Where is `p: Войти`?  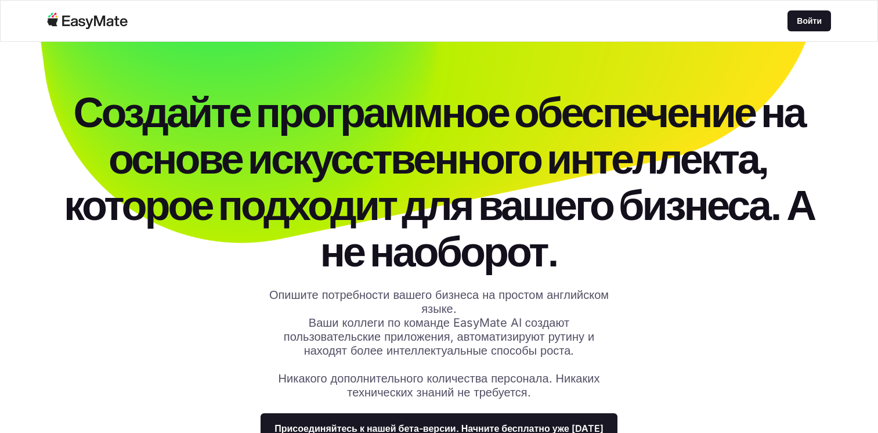
p: Войти is located at coordinates (809, 21).